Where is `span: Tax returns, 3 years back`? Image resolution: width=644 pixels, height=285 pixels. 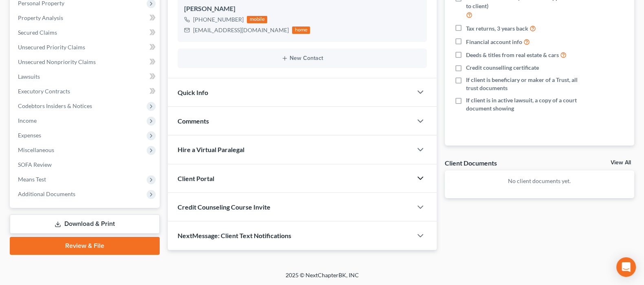 span: Tax returns, 3 years back is located at coordinates (497, 29).